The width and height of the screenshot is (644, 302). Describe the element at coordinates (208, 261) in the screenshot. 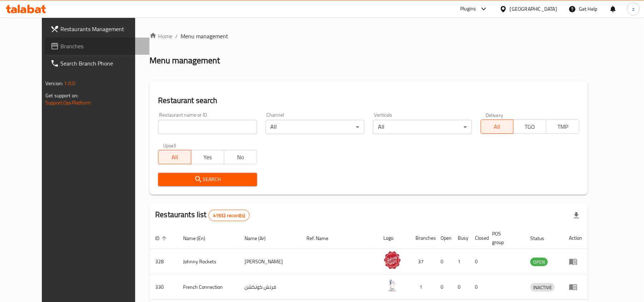

I see `td: Johnny Rockets` at that location.